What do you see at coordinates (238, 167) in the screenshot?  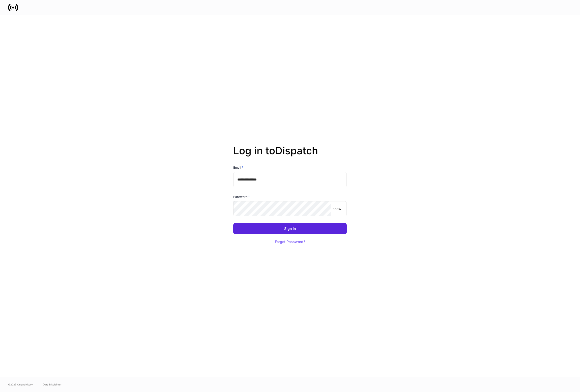 I see `h6: Email` at bounding box center [238, 167].